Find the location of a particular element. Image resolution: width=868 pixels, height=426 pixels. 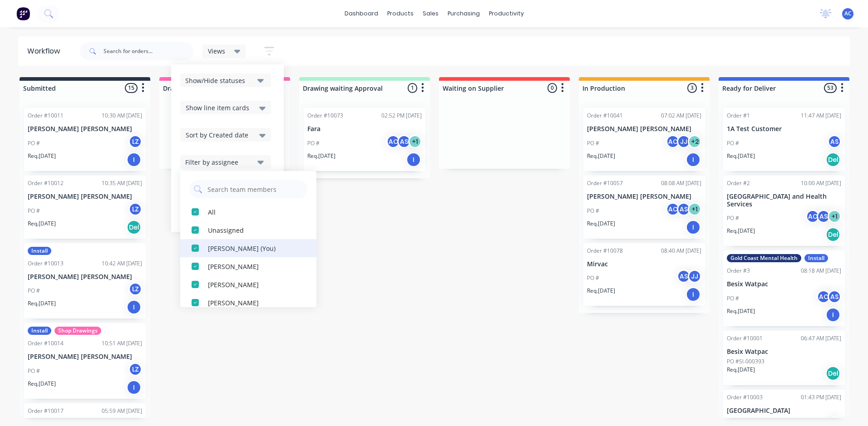

div: Workflow is located at coordinates (46, 51).